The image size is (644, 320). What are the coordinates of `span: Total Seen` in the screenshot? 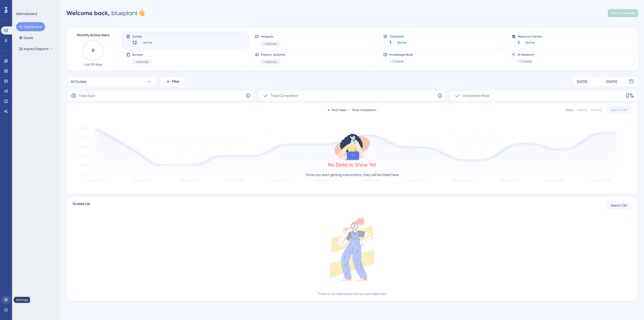 It's located at (87, 96).